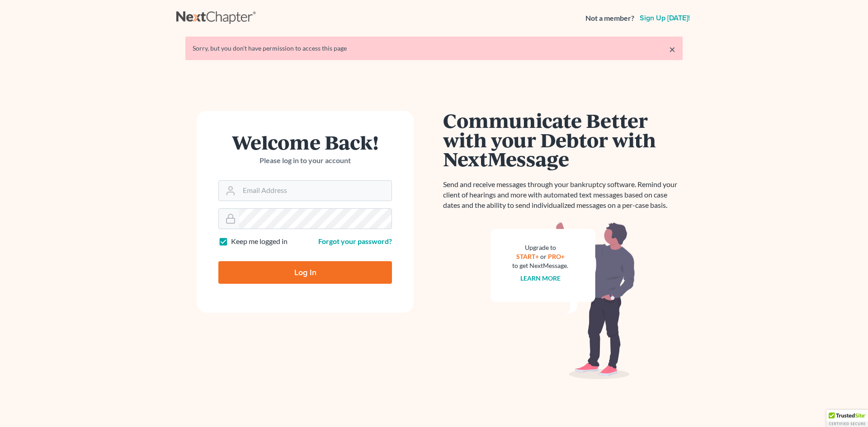  What do you see at coordinates (434, 48) in the screenshot?
I see `div: Sorry, but you don't have permission to access this page` at bounding box center [434, 48].